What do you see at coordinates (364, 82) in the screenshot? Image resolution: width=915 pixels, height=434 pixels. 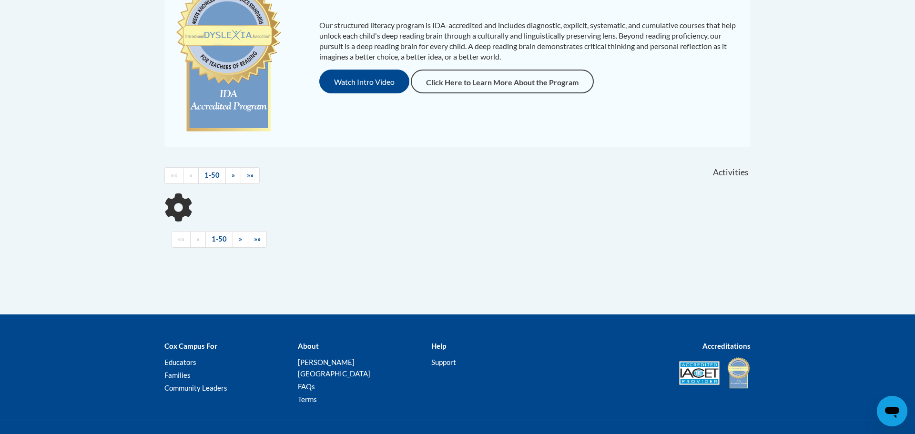 I see `button: Watch Intro Video` at bounding box center [364, 82].